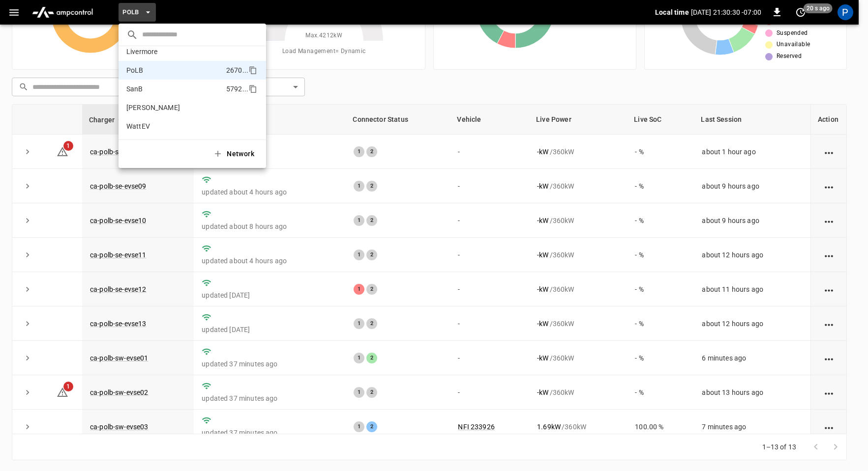 This screenshot has width=868, height=471. Describe the element at coordinates (234, 154) in the screenshot. I see `button: Network` at that location.